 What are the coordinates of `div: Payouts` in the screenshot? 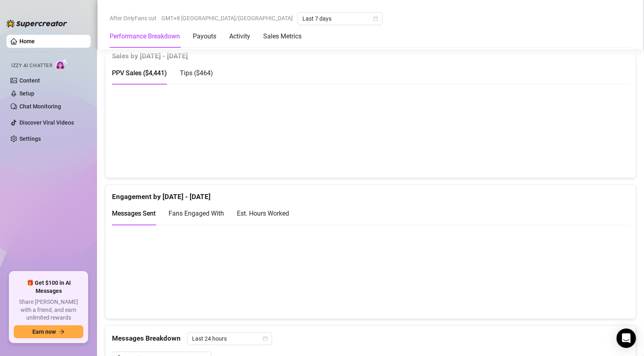 It's located at (205, 36).